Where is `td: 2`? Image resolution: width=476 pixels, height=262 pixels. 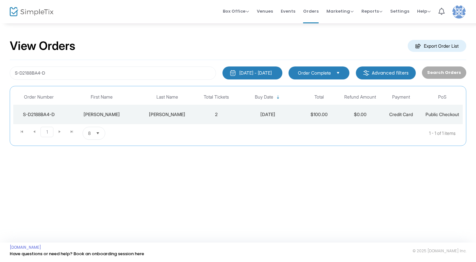
td: 2 is located at coordinates (216, 114).